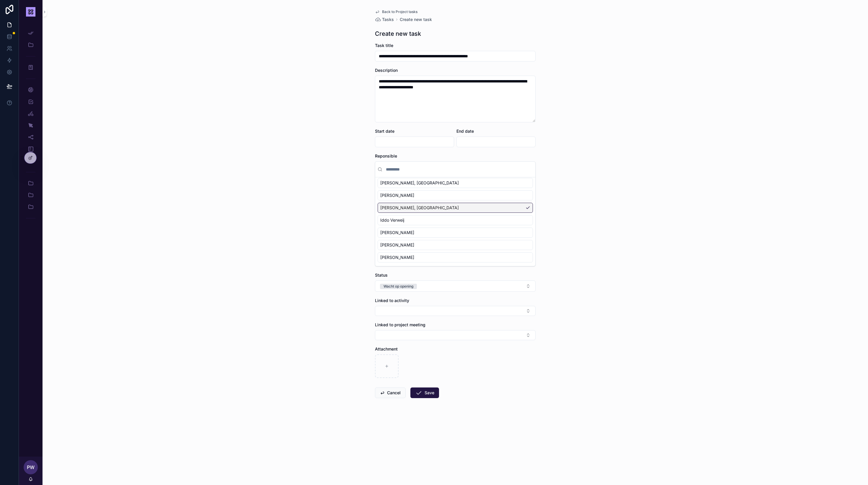  I want to click on span: Back to Project tasks, so click(400, 12).